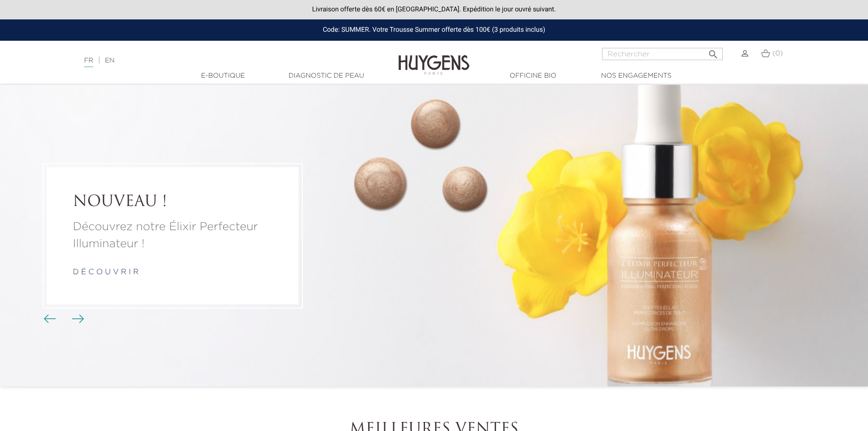  Describe the element at coordinates (636, 76) in the screenshot. I see `a: Nos engagements` at that location.